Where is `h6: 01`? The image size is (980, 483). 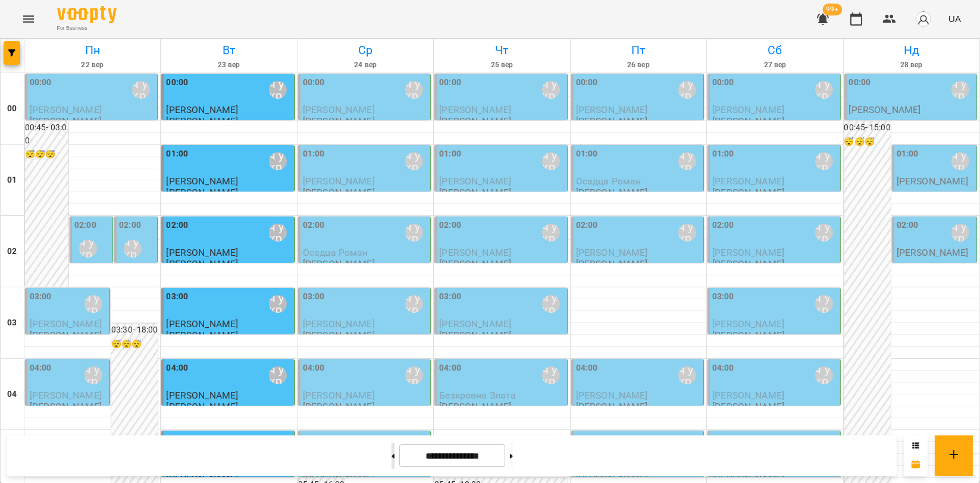
h6: 01 is located at coordinates (12, 181).